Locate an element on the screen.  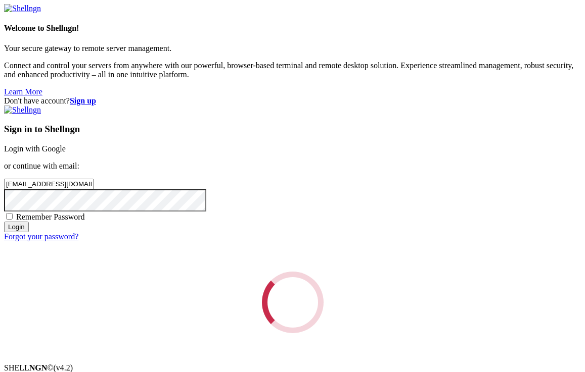
span: Remember Password is located at coordinates (51, 217).